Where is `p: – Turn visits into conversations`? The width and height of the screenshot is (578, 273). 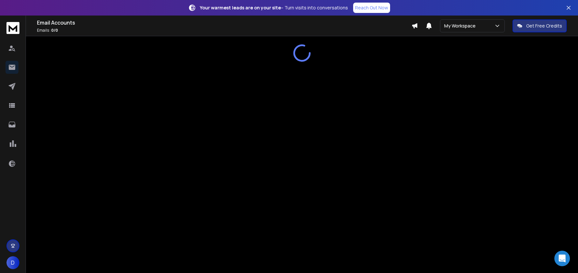
p: – Turn visits into conversations is located at coordinates (274, 8).